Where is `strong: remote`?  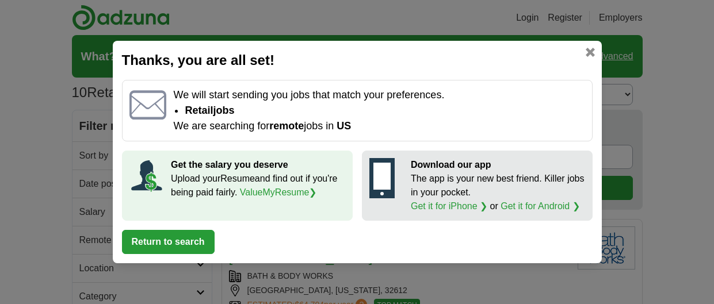
strong: remote is located at coordinates (287, 126).